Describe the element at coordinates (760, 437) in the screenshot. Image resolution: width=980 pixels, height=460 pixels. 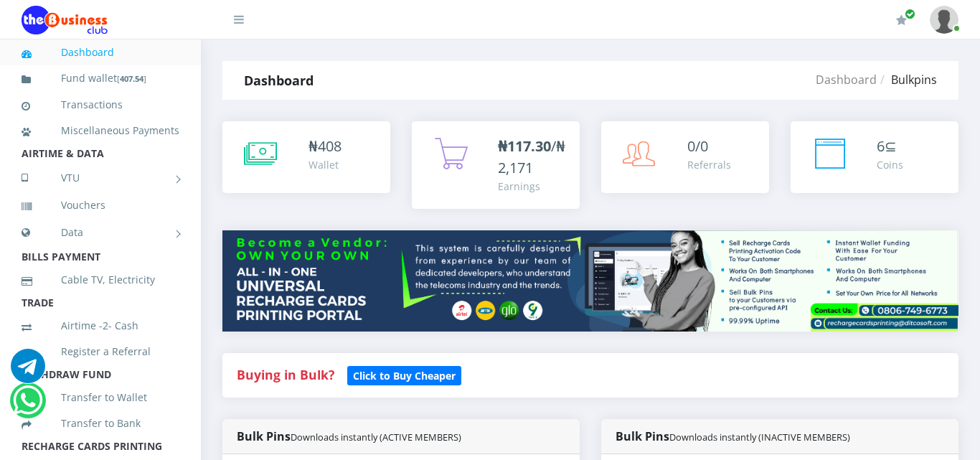
I see `small: Downloads instantly (INACTIVE MEMBERS)` at that location.